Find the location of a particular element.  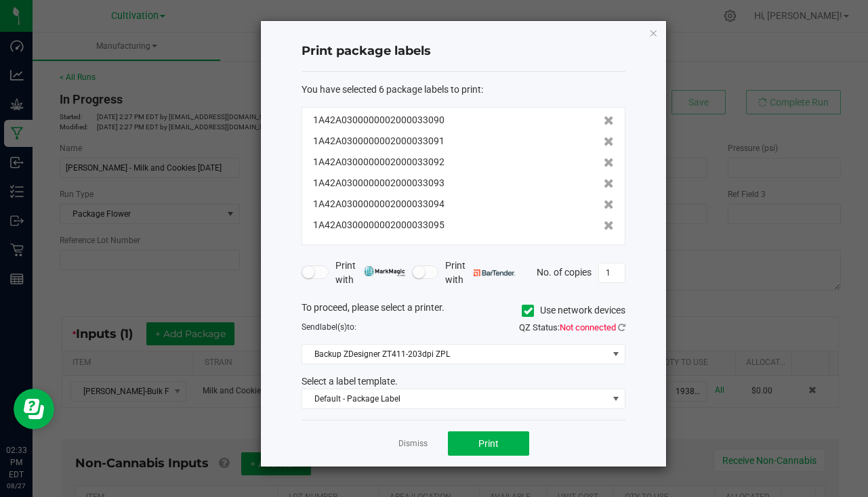

img: mark_magic_cybra.png is located at coordinates (384, 271).